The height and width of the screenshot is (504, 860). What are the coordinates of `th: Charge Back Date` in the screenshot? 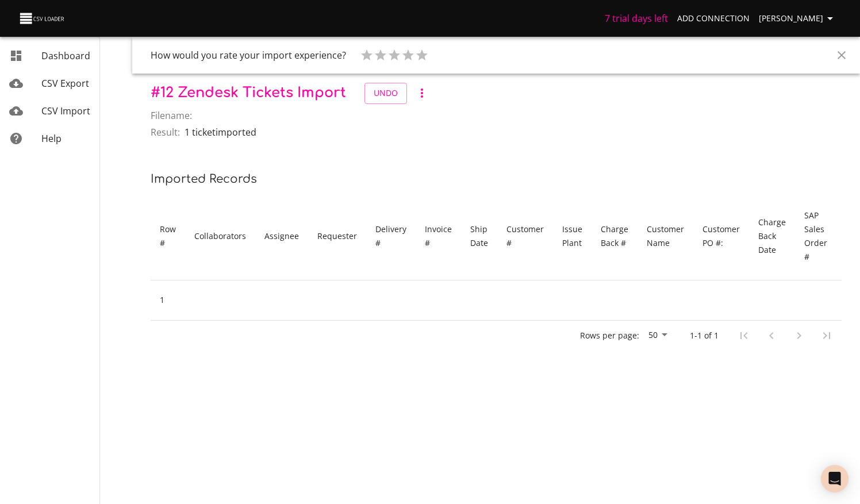 It's located at (772, 236).